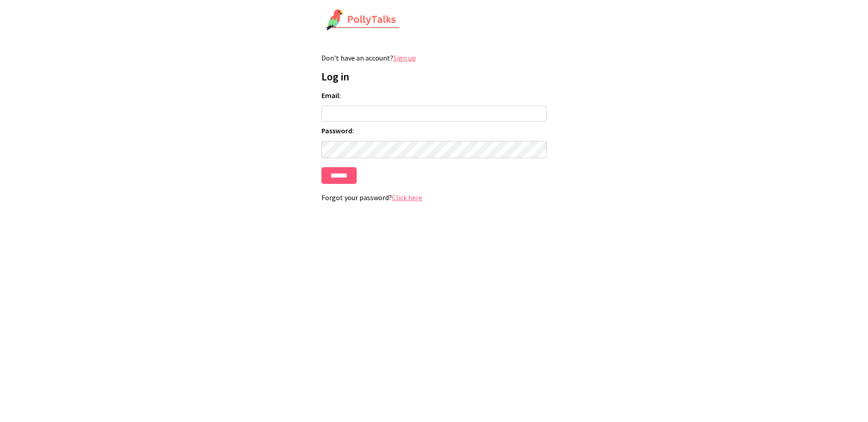  What do you see at coordinates (434, 76) in the screenshot?
I see `h1: Log in` at bounding box center [434, 76].